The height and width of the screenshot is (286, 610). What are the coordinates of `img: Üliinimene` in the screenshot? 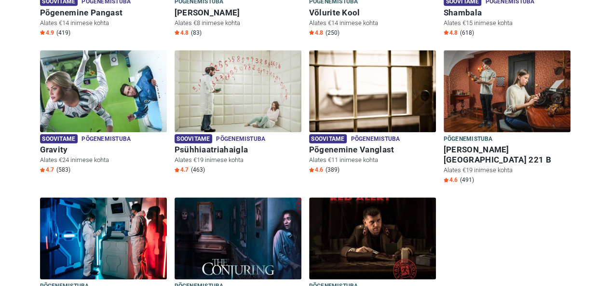 It's located at (103, 238).